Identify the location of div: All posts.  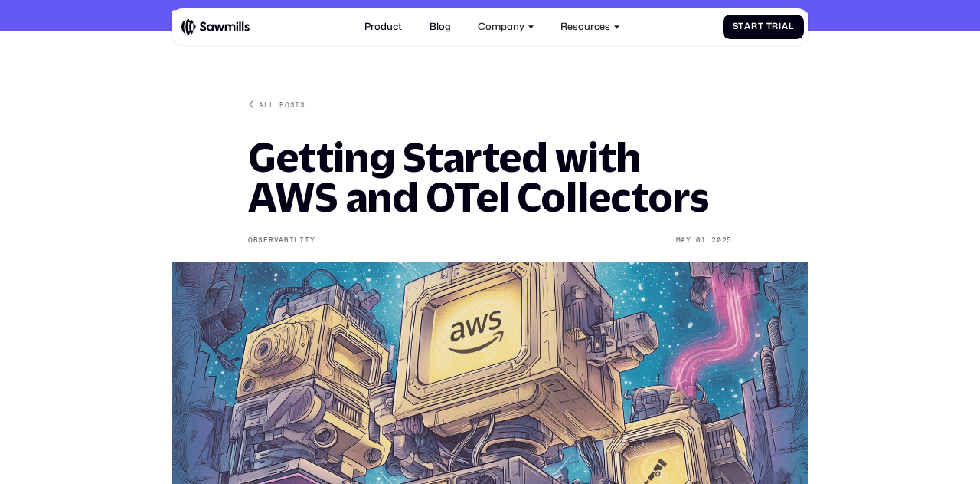
(282, 104).